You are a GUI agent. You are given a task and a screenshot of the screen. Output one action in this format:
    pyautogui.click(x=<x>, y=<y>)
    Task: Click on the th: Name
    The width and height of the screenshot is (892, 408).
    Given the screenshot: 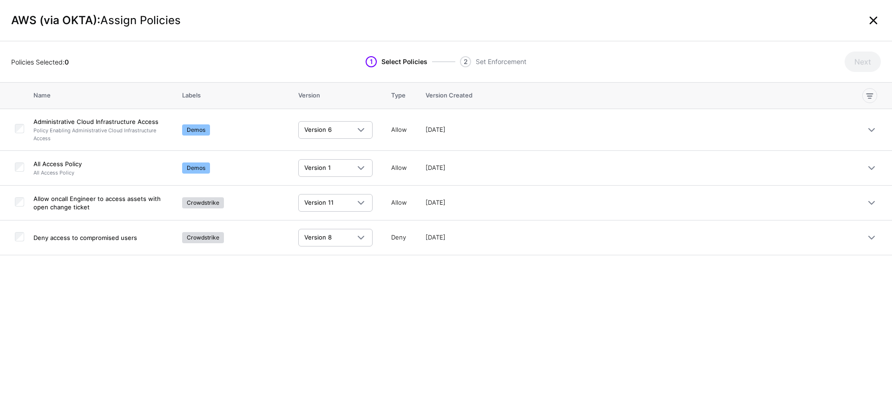 What is the action you would take?
    pyautogui.click(x=103, y=96)
    